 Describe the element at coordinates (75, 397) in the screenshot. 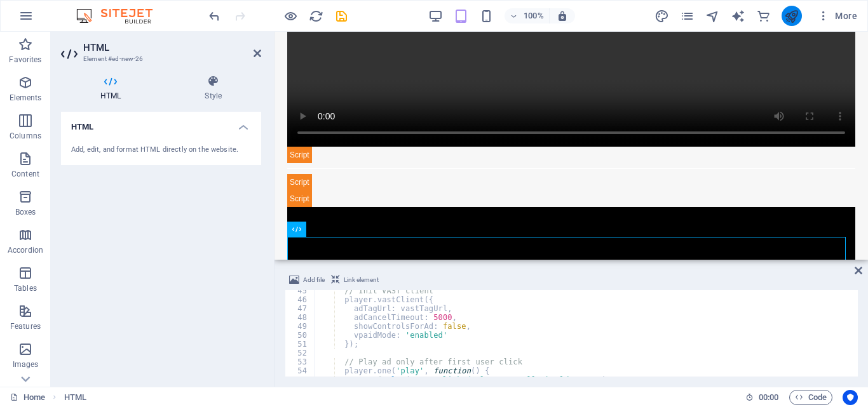

I see `nav: breadcrumb` at that location.